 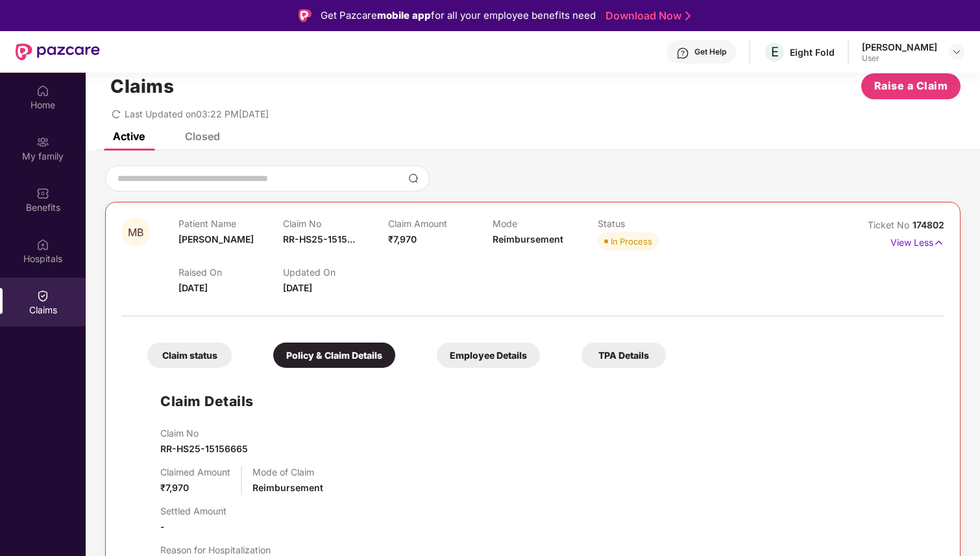 I want to click on img: svg+xml;base64,PHN2ZyB3aWR0aD0iMjAiIGhlaWdodD0iMjAiIHZpZXdCb3g9IjAgMCAyMCAyMCIgZmlsbD0ibm9uZSIgeG..., so click(x=43, y=142).